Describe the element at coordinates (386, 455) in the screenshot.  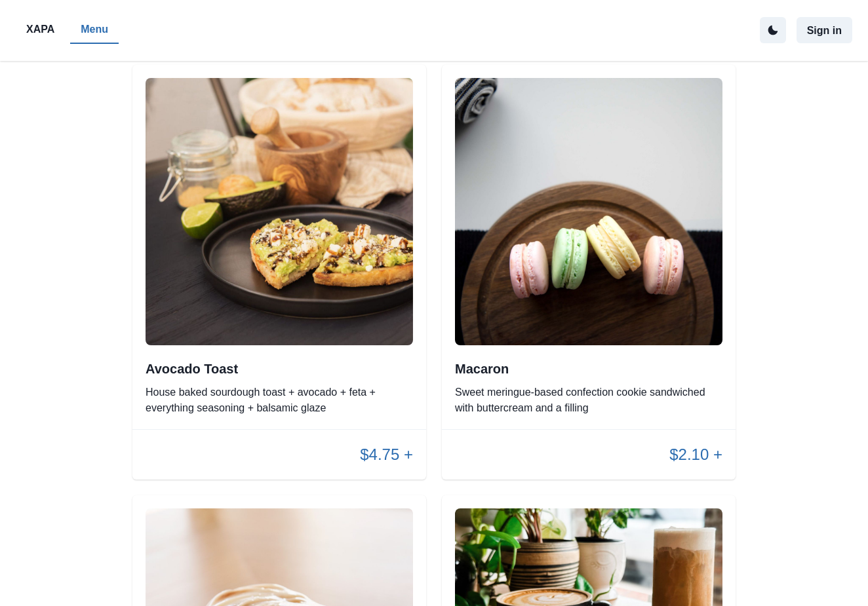
I see `p: $4.75 +` at that location.